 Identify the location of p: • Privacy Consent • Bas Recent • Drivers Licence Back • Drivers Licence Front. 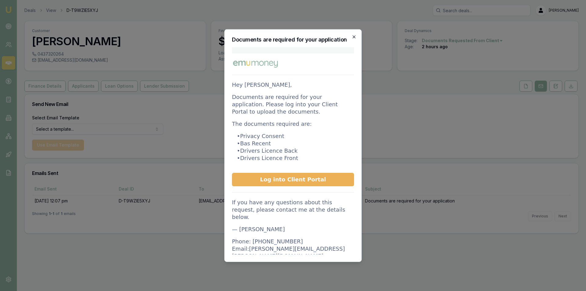
(293, 147).